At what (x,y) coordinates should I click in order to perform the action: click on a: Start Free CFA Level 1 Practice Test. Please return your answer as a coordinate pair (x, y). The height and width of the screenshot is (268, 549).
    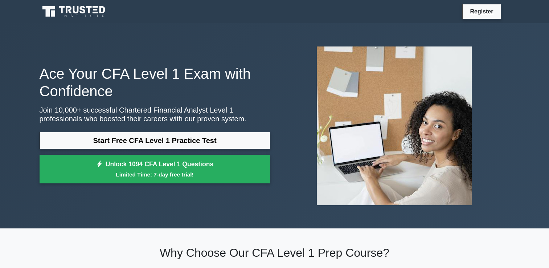
    Looking at the image, I should click on (155, 140).